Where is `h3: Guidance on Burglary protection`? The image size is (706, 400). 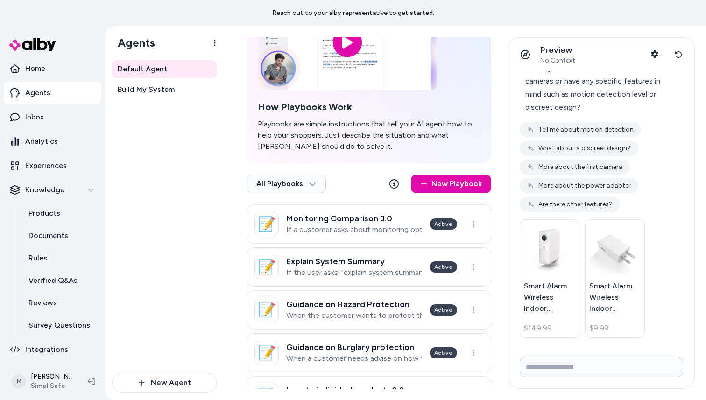 h3: Guidance on Burglary protection is located at coordinates (354, 347).